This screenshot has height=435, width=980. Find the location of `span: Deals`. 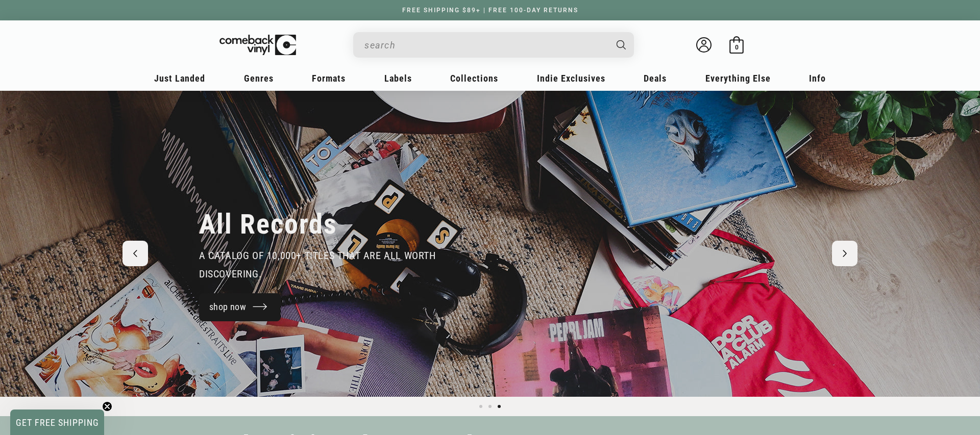

span: Deals is located at coordinates (654, 78).